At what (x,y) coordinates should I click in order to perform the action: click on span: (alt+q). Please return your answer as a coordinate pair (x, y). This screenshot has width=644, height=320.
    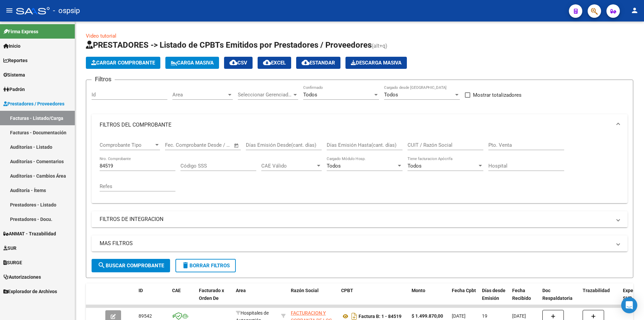
    Looking at the image, I should click on (380, 46).